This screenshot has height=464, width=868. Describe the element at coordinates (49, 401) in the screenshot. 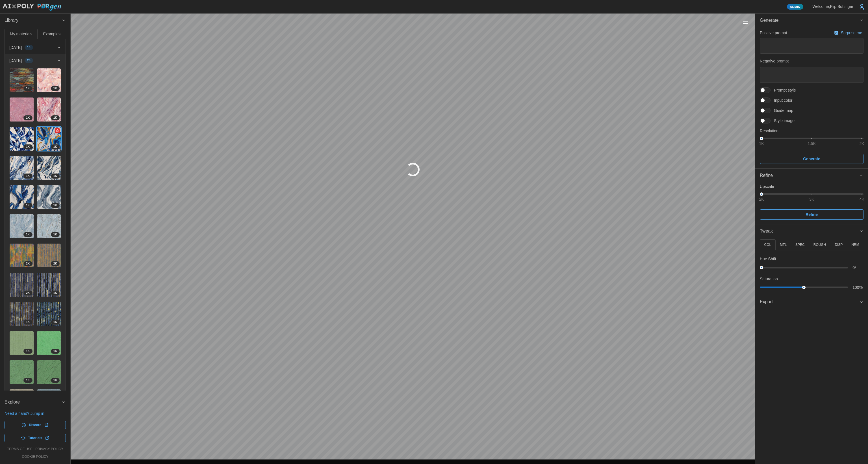

I see `img: tURO3EcDjeLSt22CfKNj` at that location.